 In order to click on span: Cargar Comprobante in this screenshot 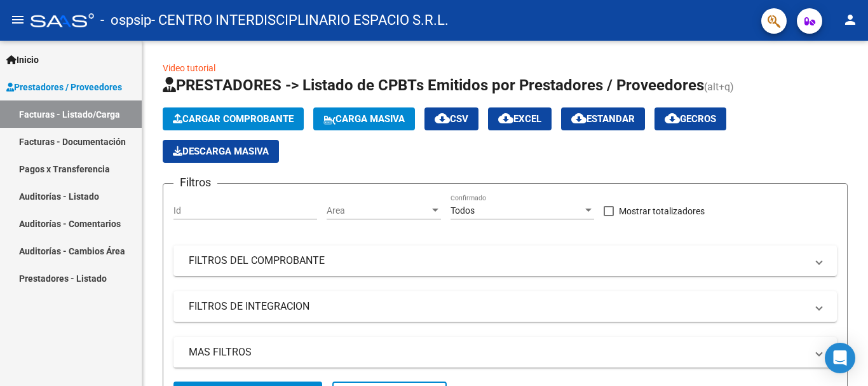, I will do `click(233, 119)`.